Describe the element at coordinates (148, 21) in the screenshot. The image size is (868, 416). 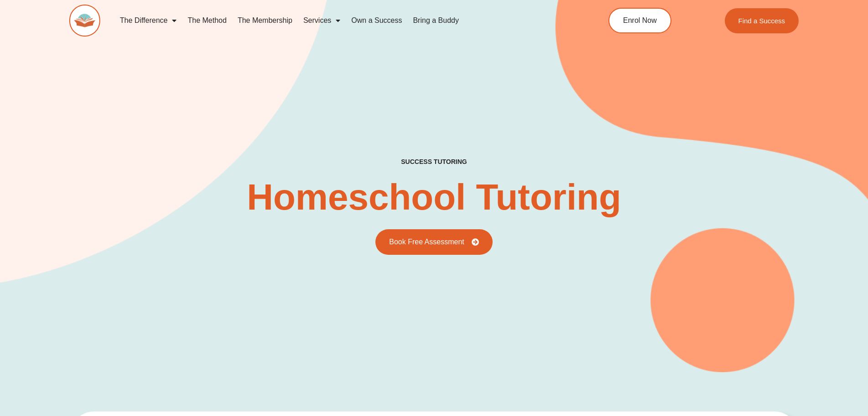
I see `a: The Difference` at that location.